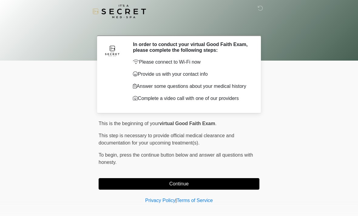 The image size is (358, 216). Describe the element at coordinates (166, 139) in the screenshot. I see `span: This step is necessary to provide official medical clearance and documentation for your upcoming ...` at that location.